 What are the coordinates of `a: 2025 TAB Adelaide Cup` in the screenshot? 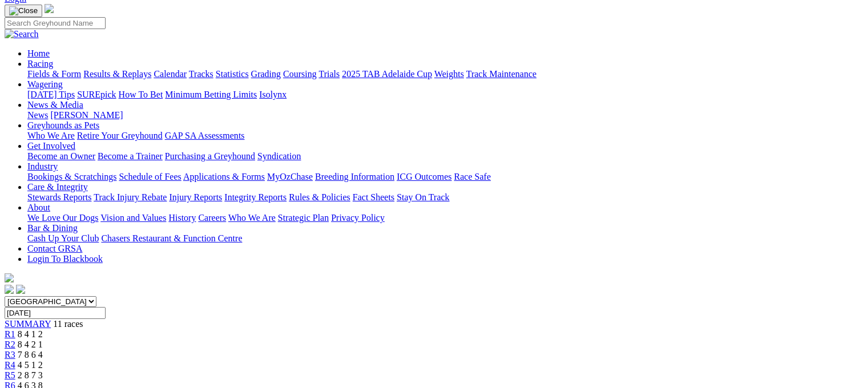 It's located at (387, 74).